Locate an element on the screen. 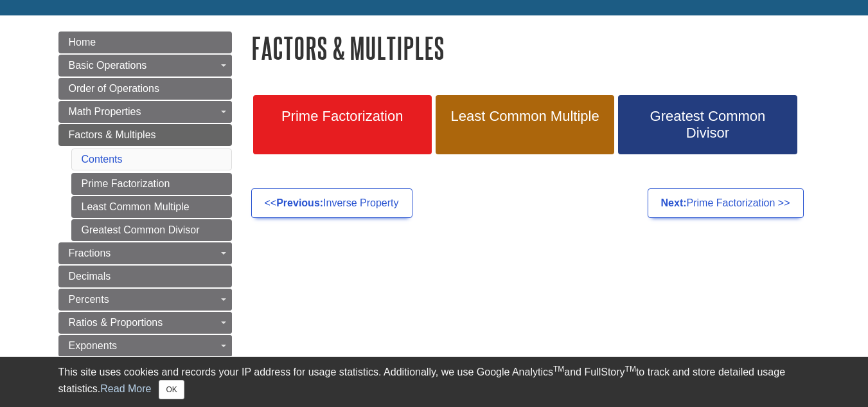 The image size is (868, 407). a: Exponents is located at coordinates (145, 346).